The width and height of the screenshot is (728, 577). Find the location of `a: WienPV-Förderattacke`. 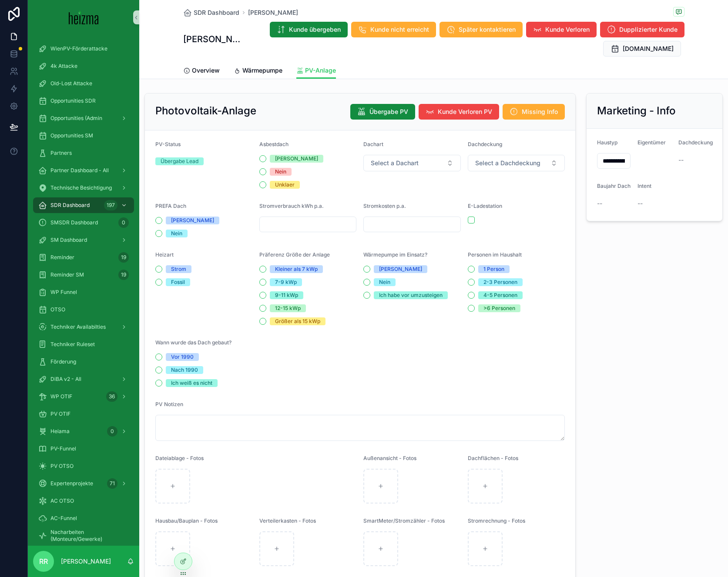

a: WienPV-Förderattacke is located at coordinates (84, 48).